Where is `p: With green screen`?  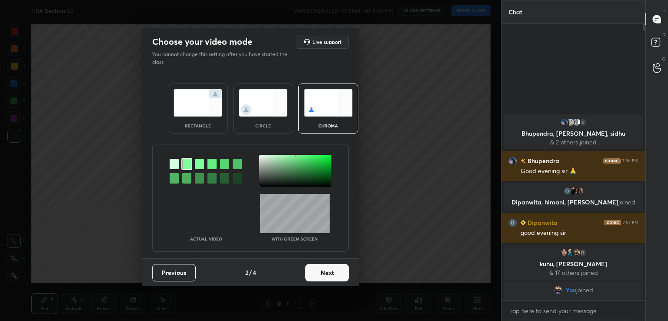
p: With green screen is located at coordinates (295, 239).